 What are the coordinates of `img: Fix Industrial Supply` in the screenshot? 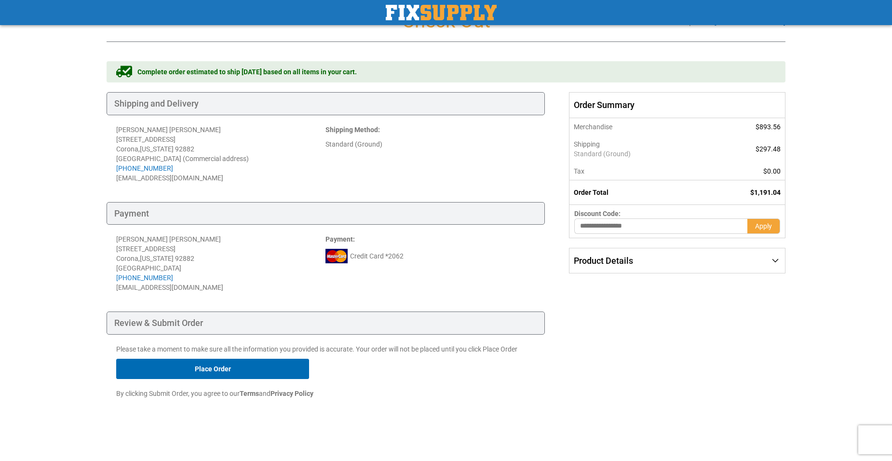 It's located at (441, 13).